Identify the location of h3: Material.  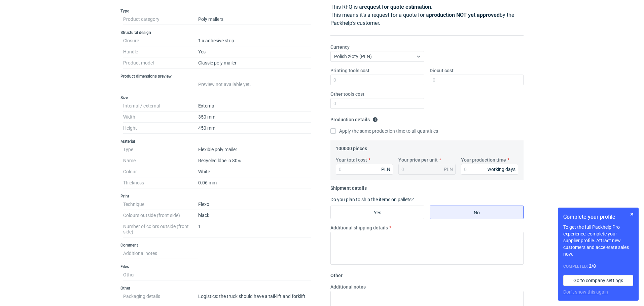
(217, 142).